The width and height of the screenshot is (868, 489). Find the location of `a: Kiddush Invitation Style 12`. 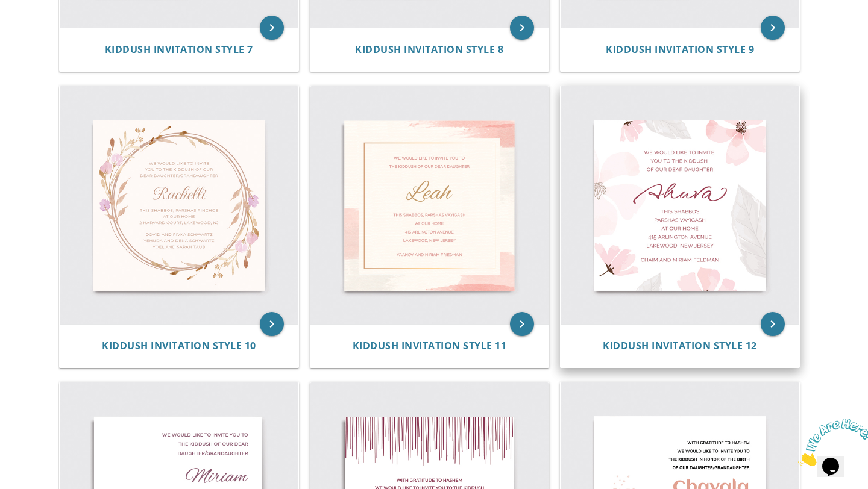

a: Kiddush Invitation Style 12 is located at coordinates (680, 345).